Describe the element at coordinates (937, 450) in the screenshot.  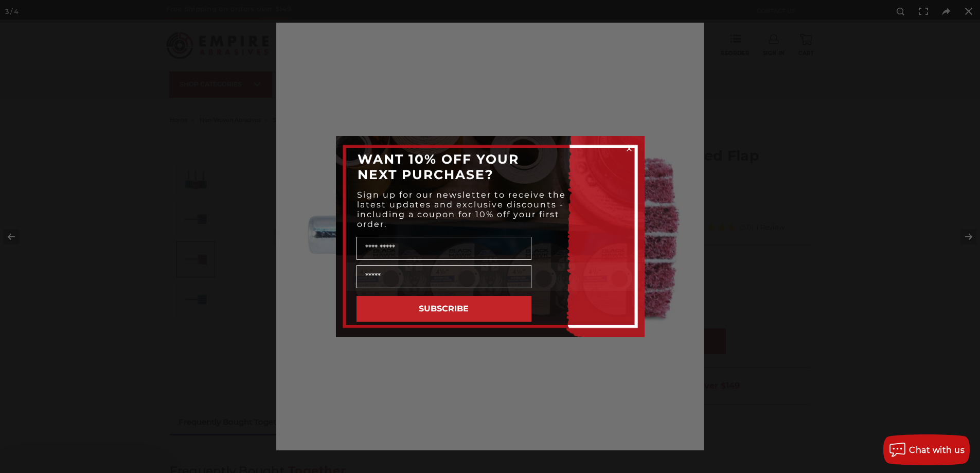
I see `span: Chat with us` at that location.